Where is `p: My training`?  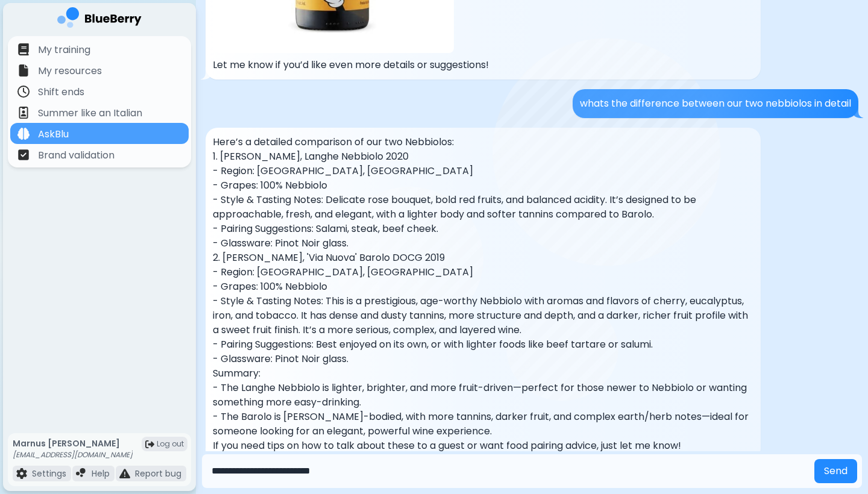 p: My training is located at coordinates (64, 50).